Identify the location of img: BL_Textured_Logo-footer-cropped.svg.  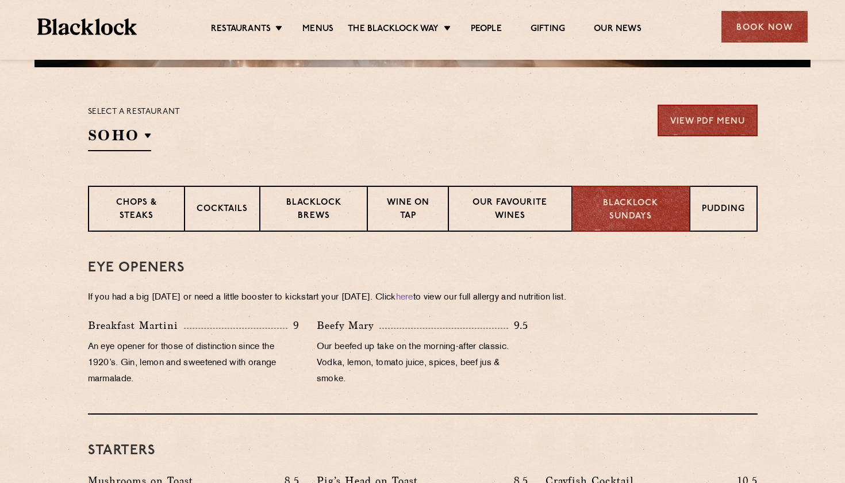
(87, 26).